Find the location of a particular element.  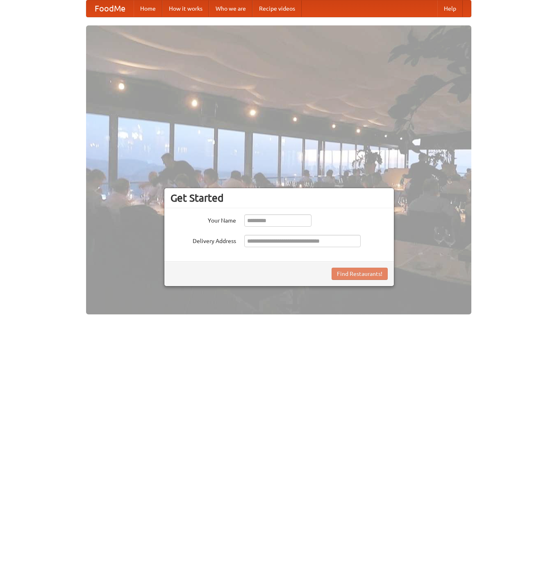

a: FoodMe is located at coordinates (110, 9).